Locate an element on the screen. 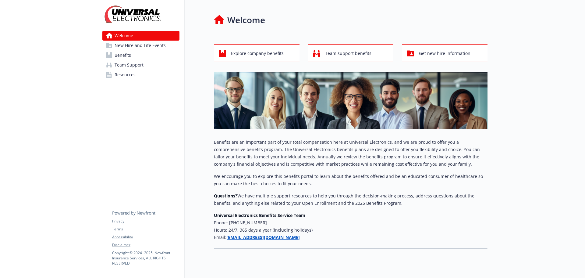 Image resolution: width=585 pixels, height=278 pixels. a: New Hire and Life Events is located at coordinates (141, 45).